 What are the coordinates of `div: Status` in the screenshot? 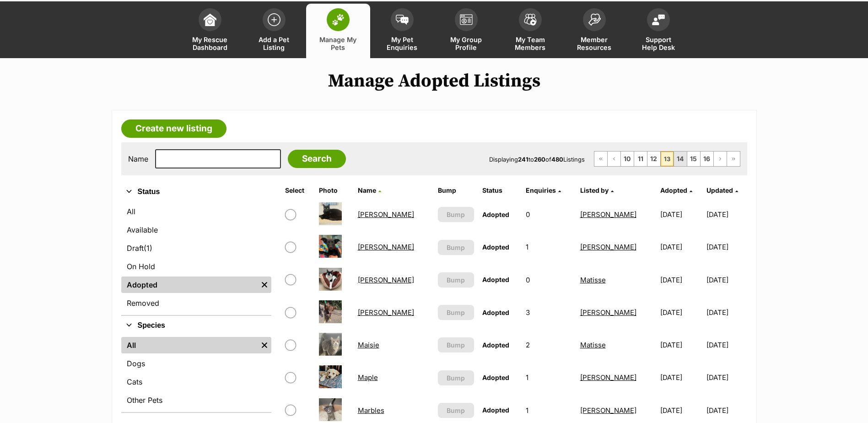 It's located at (197, 258).